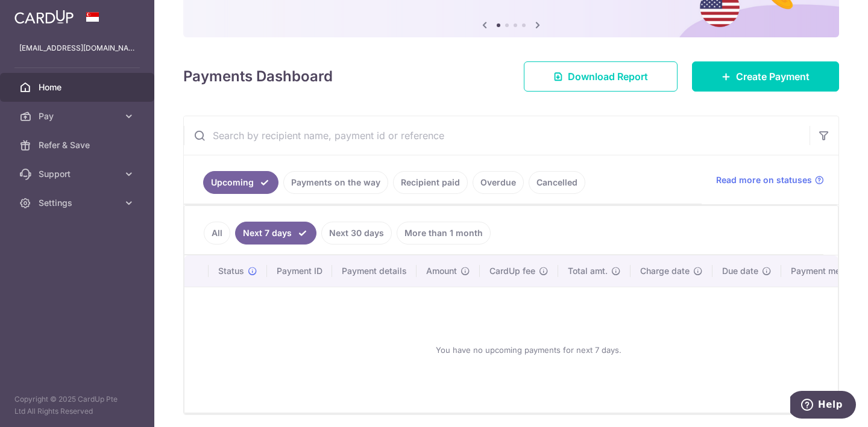 Image resolution: width=868 pixels, height=427 pixels. What do you see at coordinates (78, 174) in the screenshot?
I see `span: Support` at bounding box center [78, 174].